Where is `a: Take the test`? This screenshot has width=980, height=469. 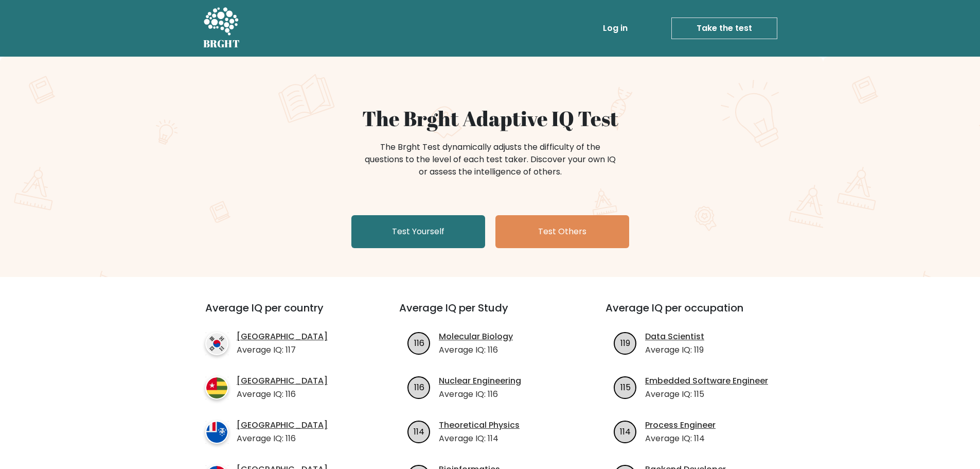
a: Take the test is located at coordinates (724, 28).